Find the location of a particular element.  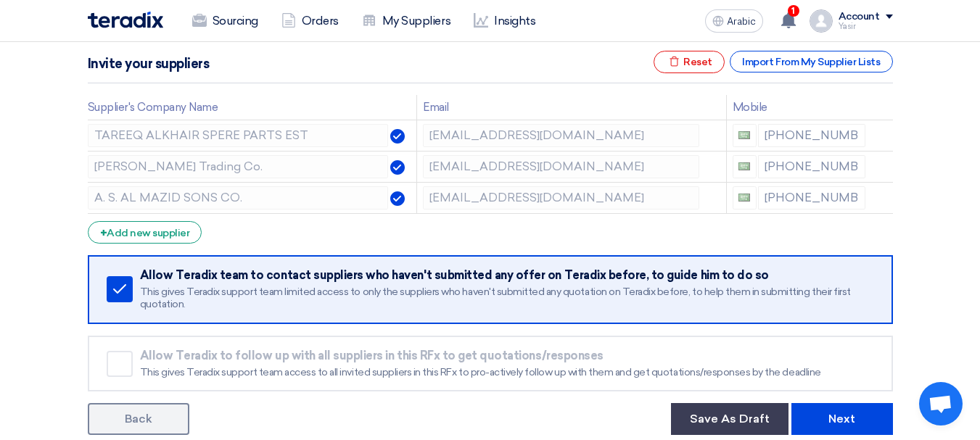

font: This gives Teradix support team access to all invited suppliers in this RFx to pro-actively follo... is located at coordinates (480, 373).